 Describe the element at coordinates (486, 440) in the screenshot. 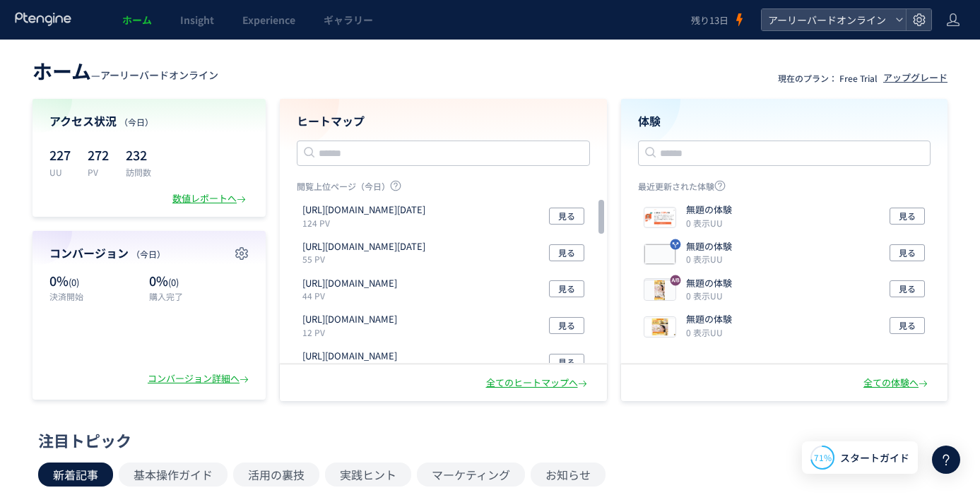

I see `div: 注目トピック` at that location.